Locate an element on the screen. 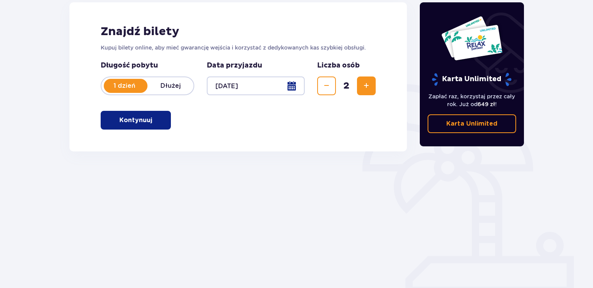 The image size is (593, 288). h2: Znajdź bilety is located at coordinates (238, 32).